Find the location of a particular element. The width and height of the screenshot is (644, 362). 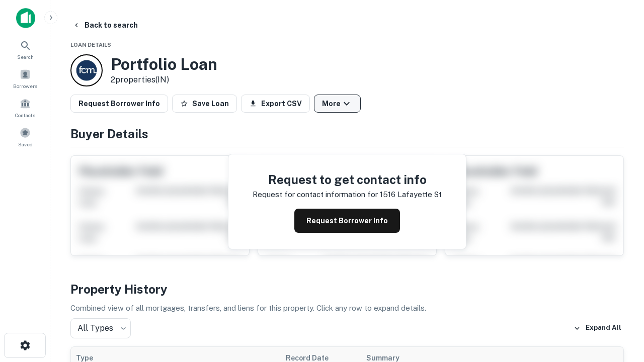

a: Contacts is located at coordinates (25, 108).